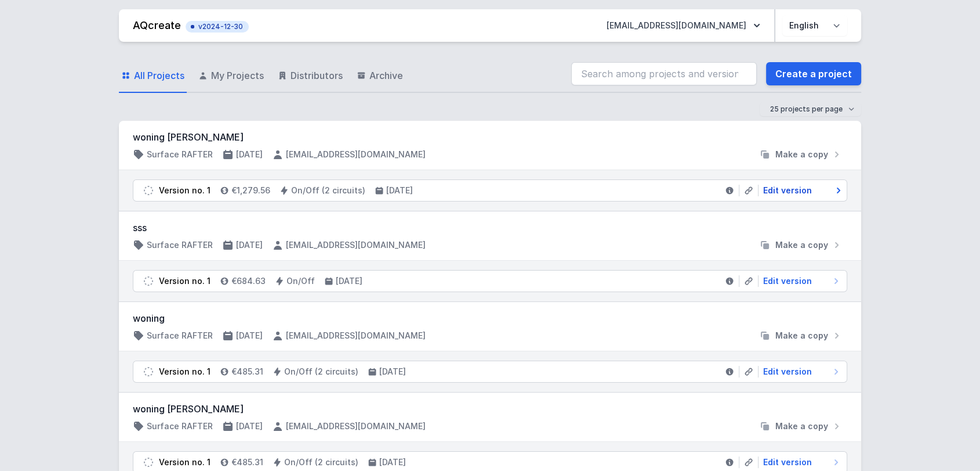 Image resolution: width=980 pixels, height=471 pixels. Describe the element at coordinates (813, 74) in the screenshot. I see `a: Create a project` at that location.